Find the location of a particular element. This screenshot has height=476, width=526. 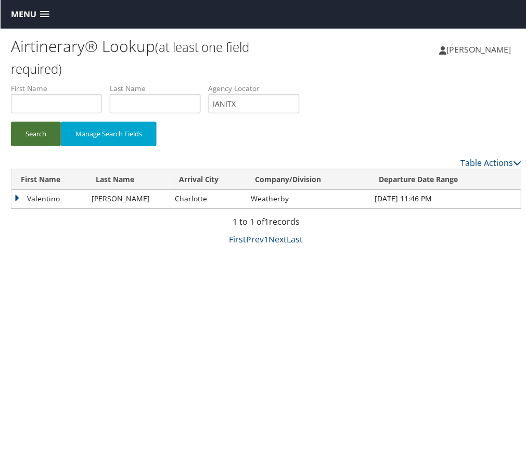

td: Charlotte is located at coordinates (207, 199).